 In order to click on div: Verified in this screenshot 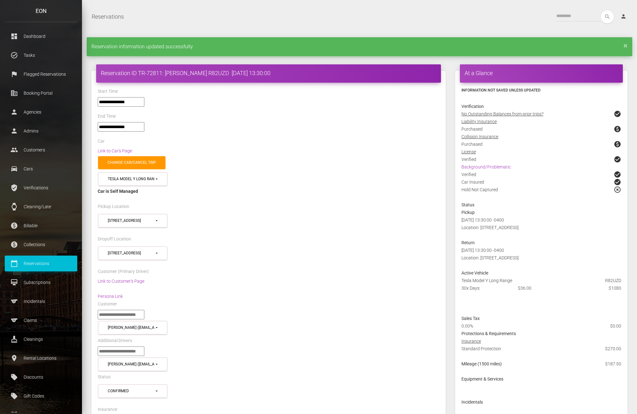, I will do `click(542, 174)`.